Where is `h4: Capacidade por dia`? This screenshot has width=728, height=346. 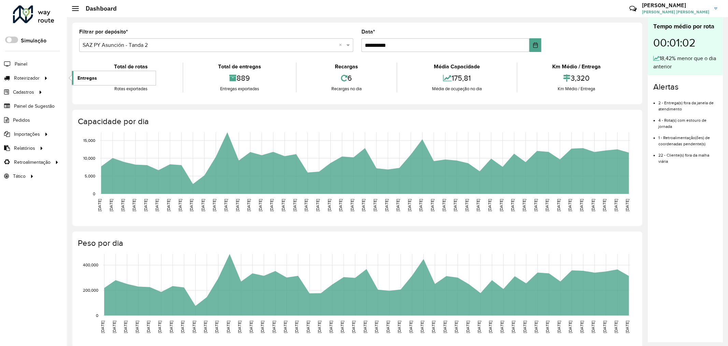
h4: Capacidade por dia is located at coordinates (357, 121).